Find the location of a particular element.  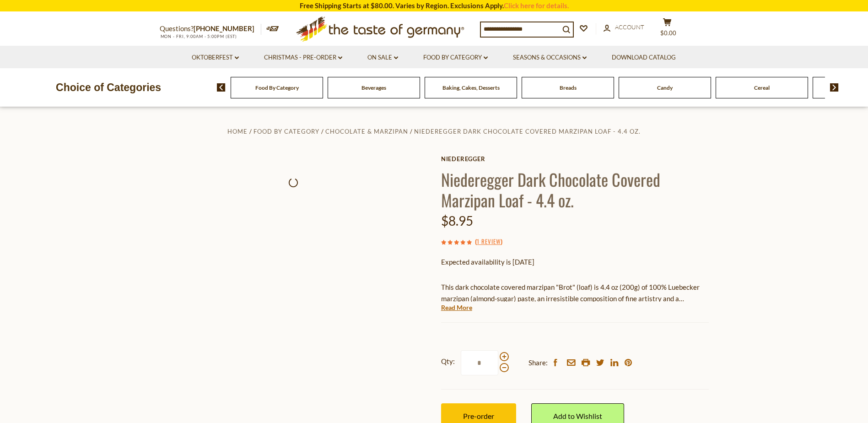

a: Niederegger is located at coordinates (575, 159).